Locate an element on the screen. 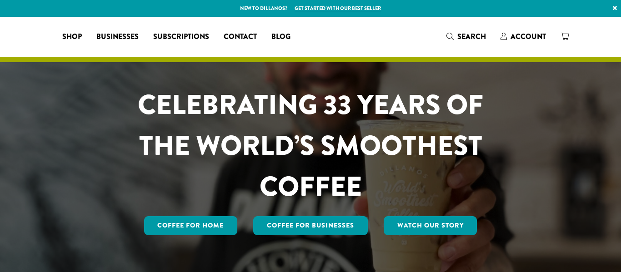 The height and width of the screenshot is (272, 621). h1: CELEBRATING 33 YEARS OF THE WORLD’S SMOOTHEST COFFEE is located at coordinates (310, 146).